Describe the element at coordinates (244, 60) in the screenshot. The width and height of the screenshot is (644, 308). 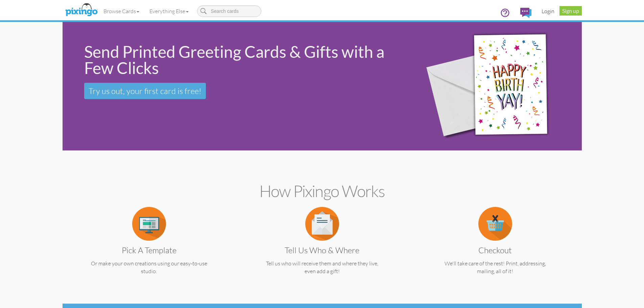
I see `div: Send Printed Greeting Cards & Gifts with a Few Clicks` at that location.